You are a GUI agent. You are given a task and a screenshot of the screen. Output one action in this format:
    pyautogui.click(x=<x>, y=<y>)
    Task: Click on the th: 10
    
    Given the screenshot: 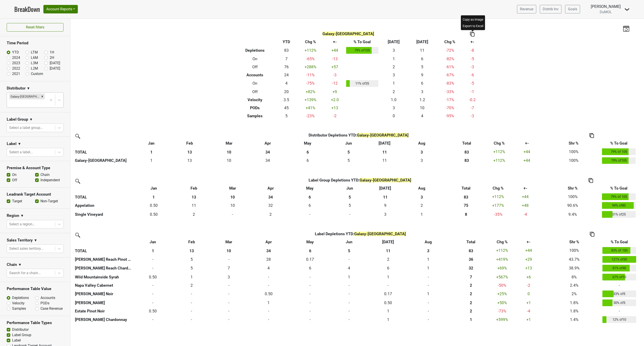 What is the action you would take?
    pyautogui.click(x=229, y=152)
    